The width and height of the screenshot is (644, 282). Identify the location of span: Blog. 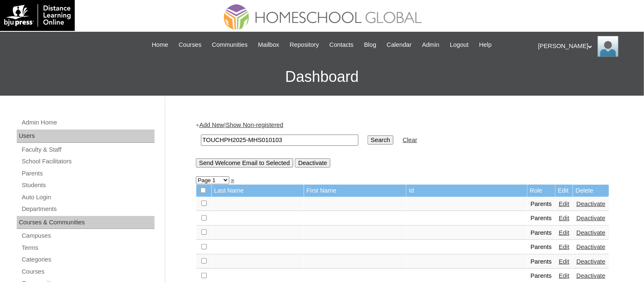
(370, 45).